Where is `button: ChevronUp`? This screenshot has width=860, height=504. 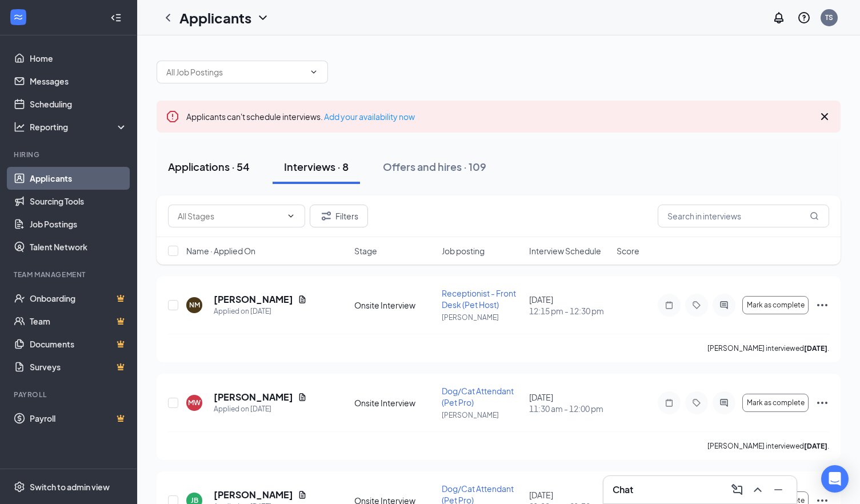 button: ChevronUp is located at coordinates (757, 489).